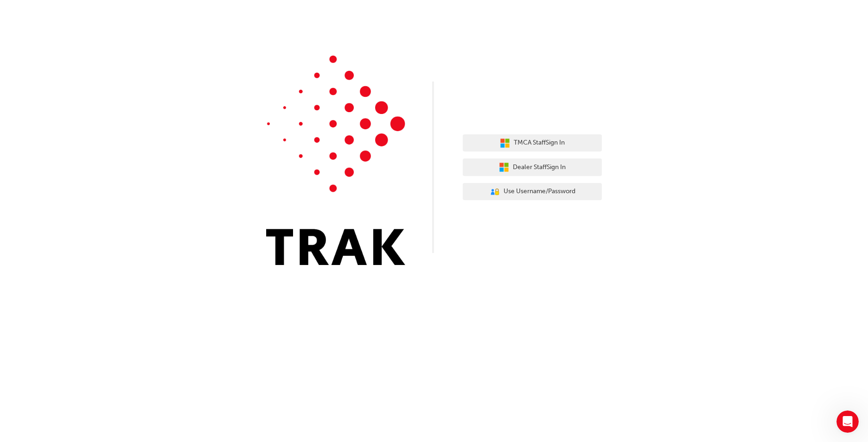 Image resolution: width=868 pixels, height=442 pixels. I want to click on img: Trak, so click(336, 160).